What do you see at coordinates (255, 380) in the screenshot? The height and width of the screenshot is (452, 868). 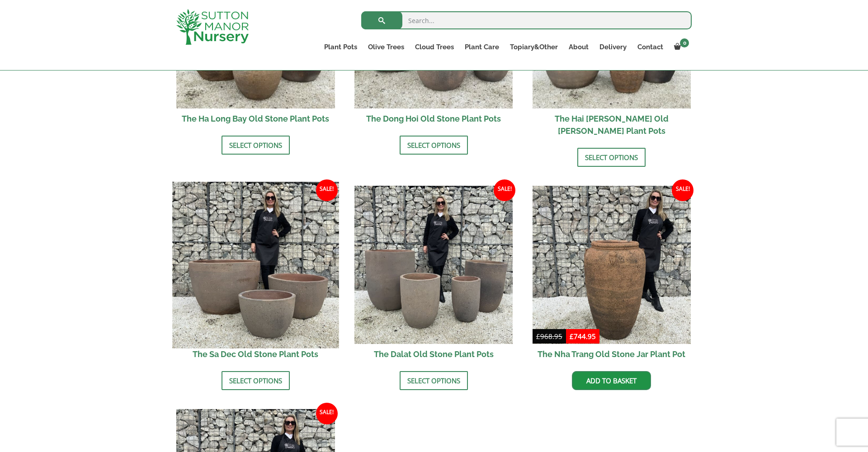 I see `a: Select options for “The Sa Dec Old Stone Plant Pots”` at bounding box center [255, 380].